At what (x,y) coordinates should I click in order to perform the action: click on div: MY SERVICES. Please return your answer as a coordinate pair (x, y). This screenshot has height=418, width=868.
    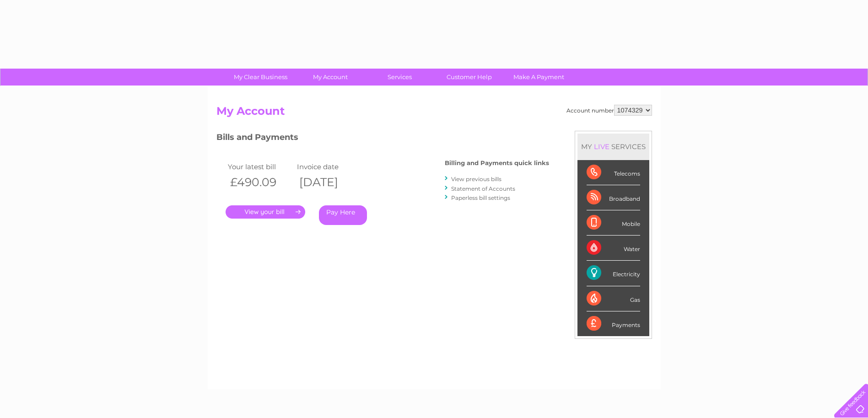
    Looking at the image, I should click on (613, 146).